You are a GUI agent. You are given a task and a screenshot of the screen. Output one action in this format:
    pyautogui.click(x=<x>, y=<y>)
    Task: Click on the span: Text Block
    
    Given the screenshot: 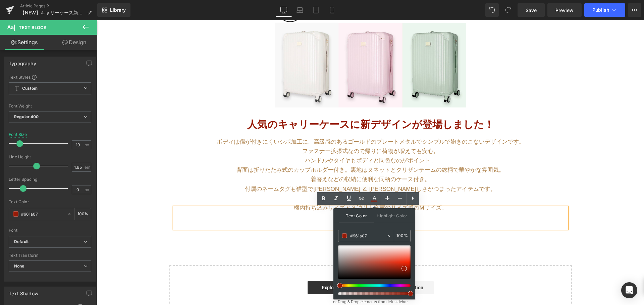 What is the action you would take?
    pyautogui.click(x=33, y=28)
    